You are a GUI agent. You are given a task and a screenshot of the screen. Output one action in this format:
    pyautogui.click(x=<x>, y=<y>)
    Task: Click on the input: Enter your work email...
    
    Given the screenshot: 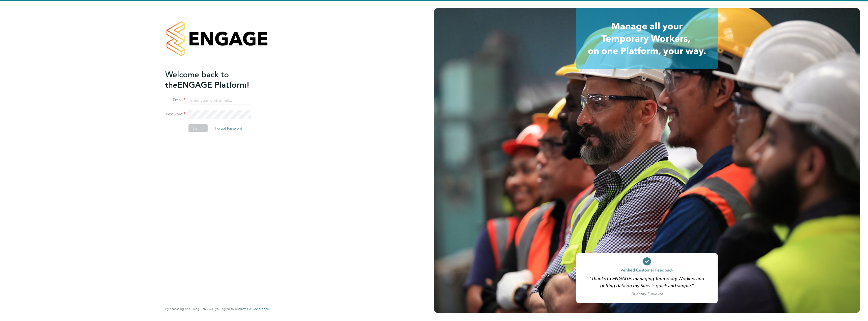 What is the action you would take?
    pyautogui.click(x=220, y=100)
    